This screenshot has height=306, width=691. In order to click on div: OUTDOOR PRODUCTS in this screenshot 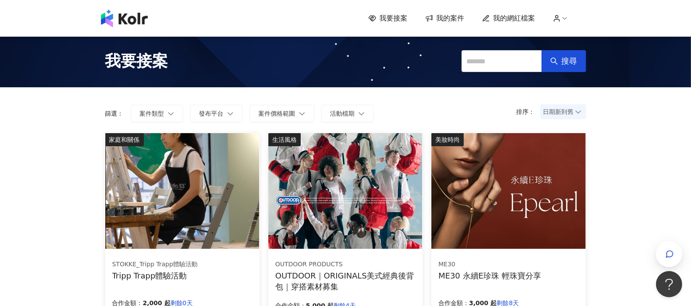, I will do `click(345, 265)`.